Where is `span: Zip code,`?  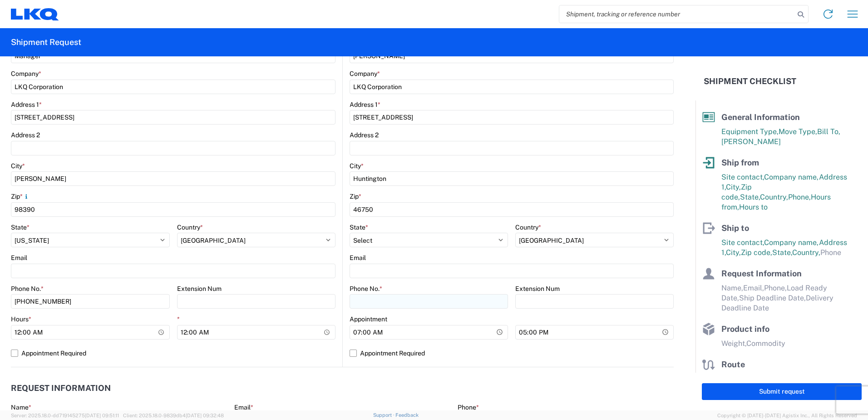
span: Zip code, is located at coordinates (756, 252).